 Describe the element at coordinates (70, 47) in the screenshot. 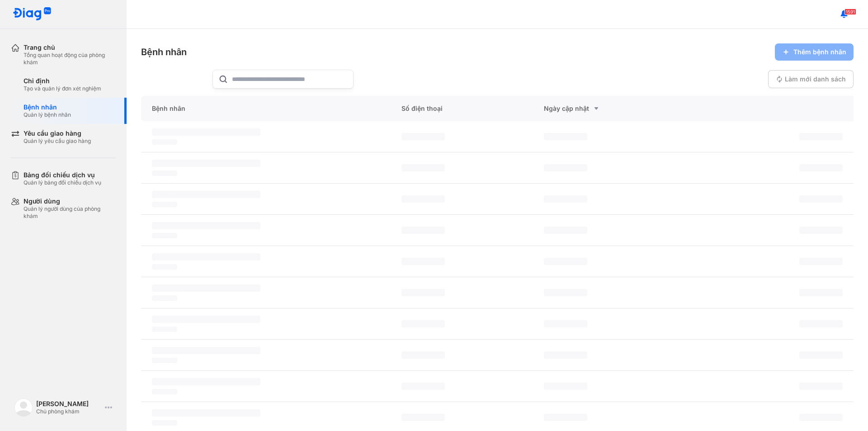

I see `div: Trang chủ` at that location.